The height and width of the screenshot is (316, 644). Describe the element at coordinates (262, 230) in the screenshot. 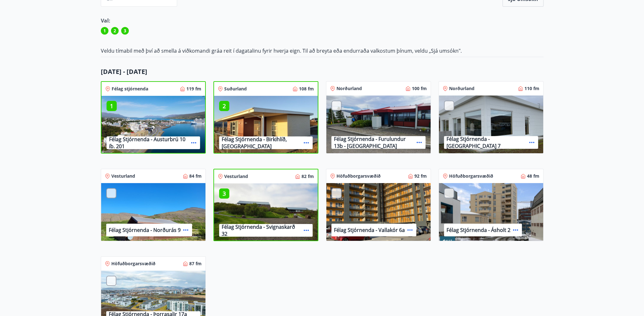

I see `p: Félag Stjórnenda - Svignaskarð 32` at that location.